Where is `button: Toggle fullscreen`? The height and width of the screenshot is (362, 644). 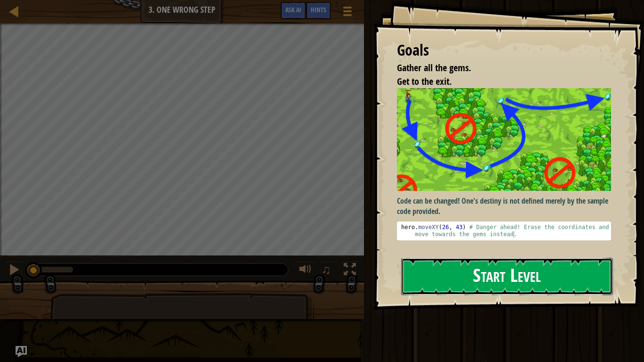
button: Toggle fullscreen is located at coordinates (350, 271).